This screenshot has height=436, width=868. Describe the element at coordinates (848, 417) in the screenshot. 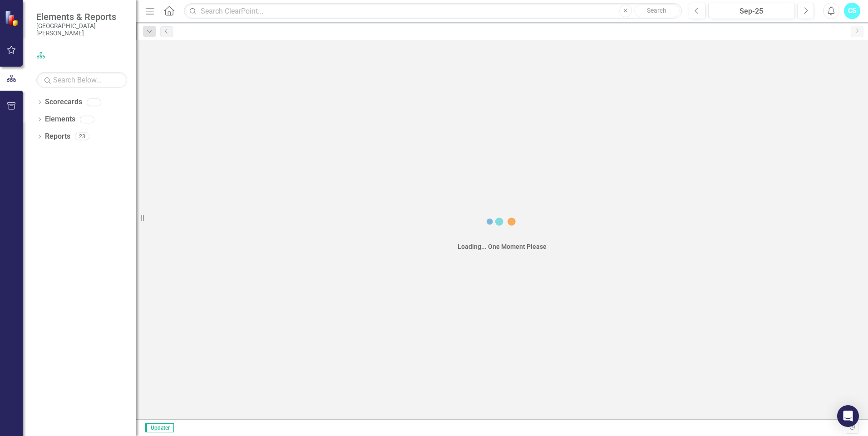

I see `div: Open Intercom Messenger` at that location.